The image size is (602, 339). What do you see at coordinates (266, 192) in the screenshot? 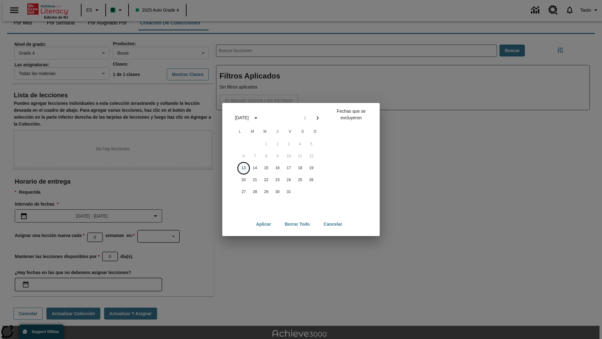
I see `button: 29` at bounding box center [266, 192].